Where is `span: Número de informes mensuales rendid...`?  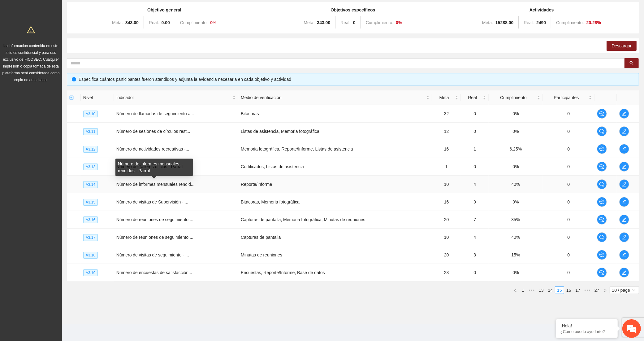 span: Número de informes mensuales rendid... is located at coordinates (155, 184).